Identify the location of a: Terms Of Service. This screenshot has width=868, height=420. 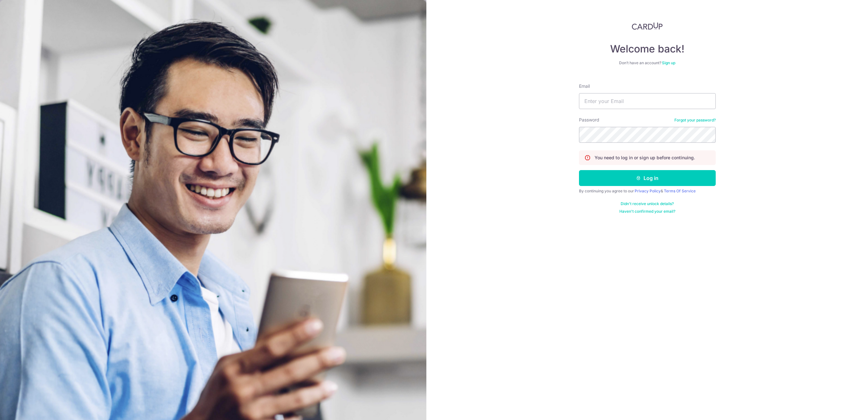
(680, 191).